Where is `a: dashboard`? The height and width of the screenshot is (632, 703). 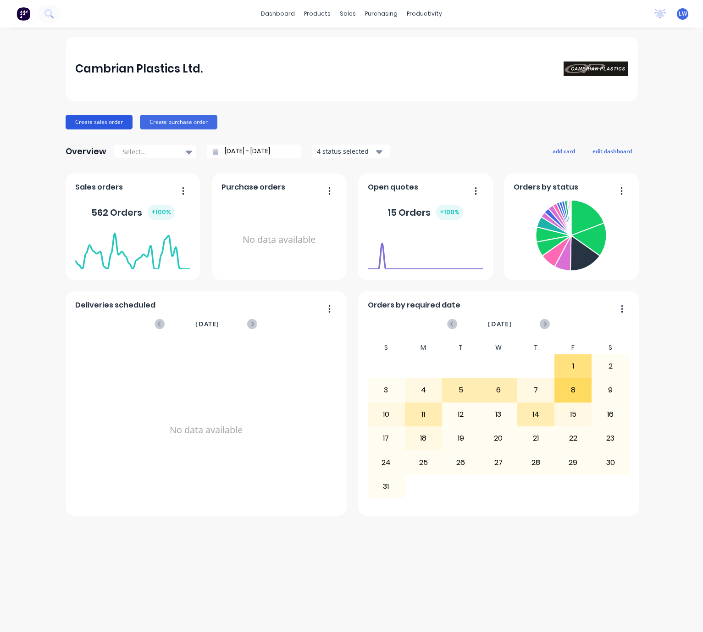 a: dashboard is located at coordinates (278, 14).